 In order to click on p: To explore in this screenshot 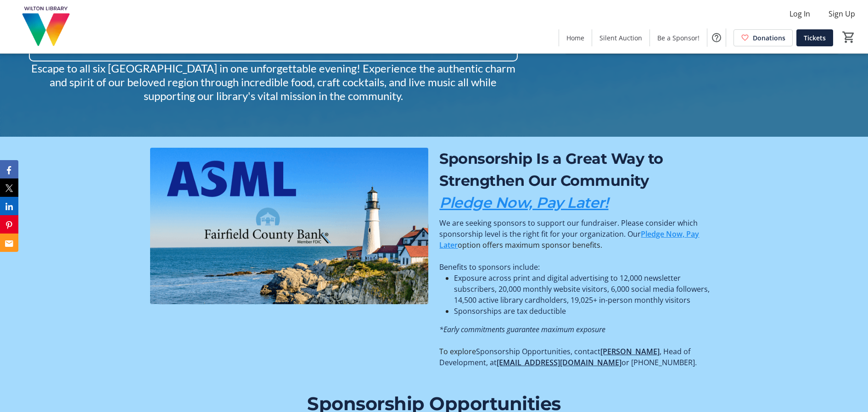, I will do `click(578, 357)`.